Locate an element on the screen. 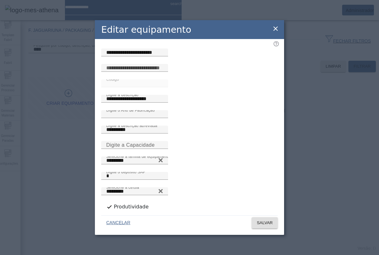  button: SALVAR is located at coordinates (265, 223).